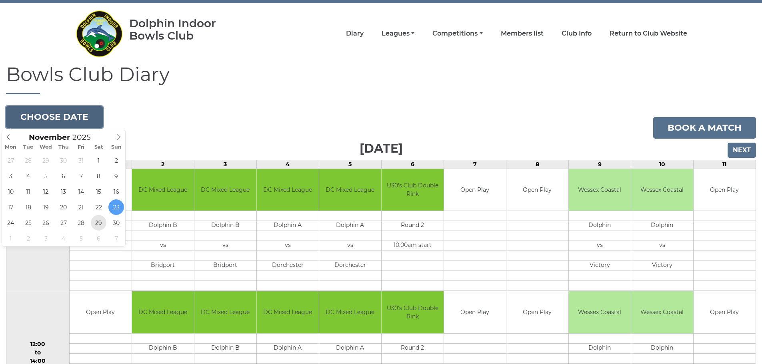 The height and width of the screenshot is (364, 762). I want to click on a: Leagues, so click(398, 34).